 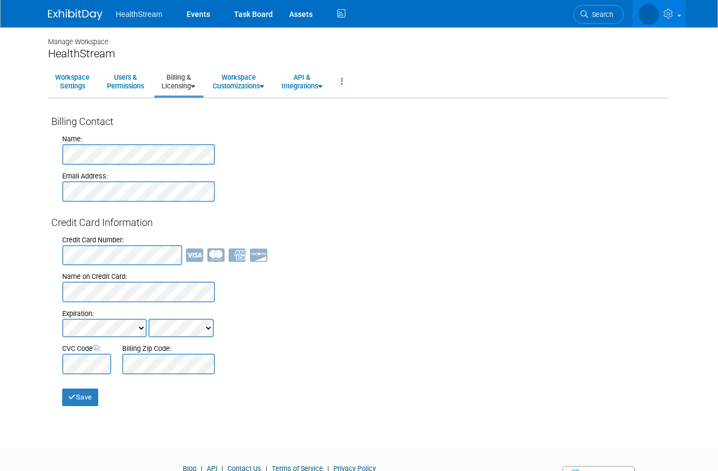 What do you see at coordinates (364, 176) in the screenshot?
I see `div: Email Address:` at bounding box center [364, 176].